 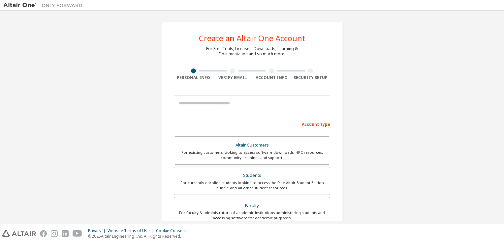 I want to click on img: altair_logo.svg, so click(x=19, y=234).